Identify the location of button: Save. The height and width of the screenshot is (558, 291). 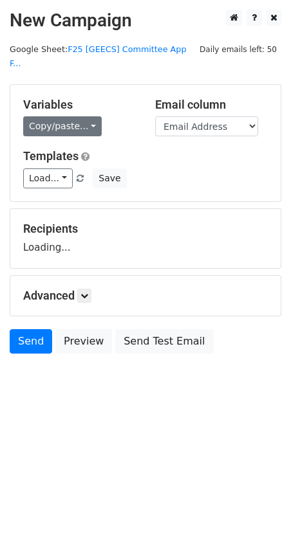
(109, 178).